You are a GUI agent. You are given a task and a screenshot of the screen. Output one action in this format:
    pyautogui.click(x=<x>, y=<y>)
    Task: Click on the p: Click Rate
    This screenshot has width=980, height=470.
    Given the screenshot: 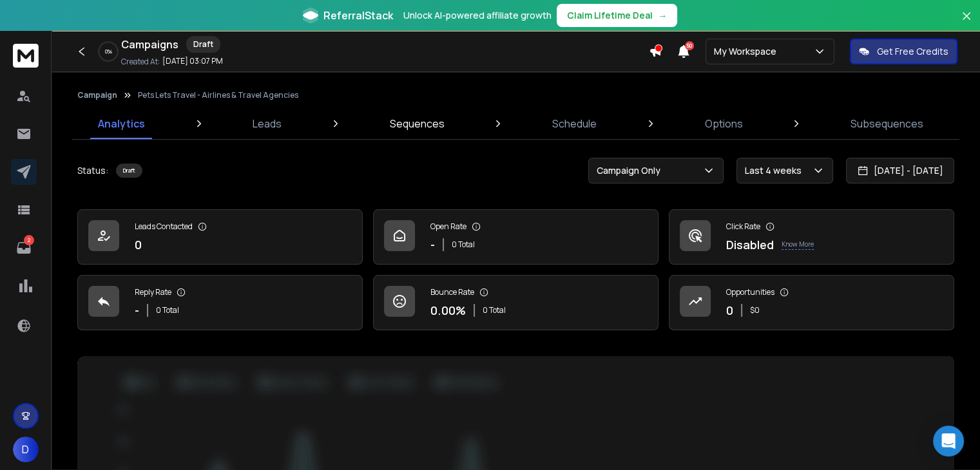 What is the action you would take?
    pyautogui.click(x=743, y=227)
    